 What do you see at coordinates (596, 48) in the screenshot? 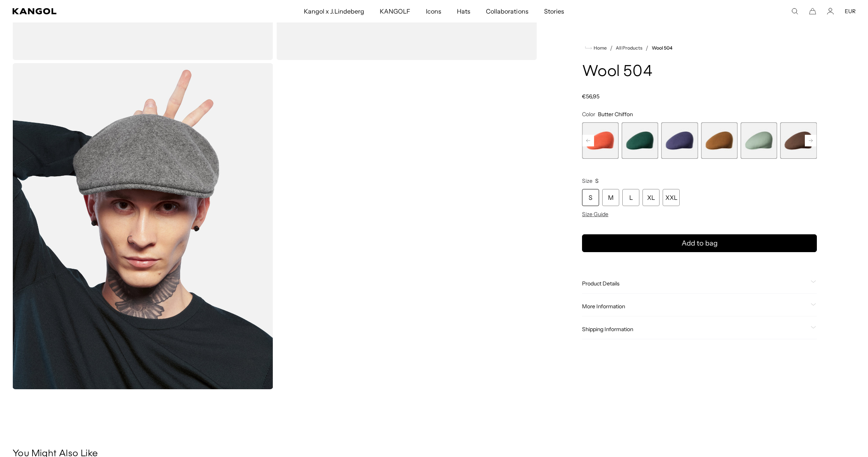
I see `a: Home` at bounding box center [596, 48].